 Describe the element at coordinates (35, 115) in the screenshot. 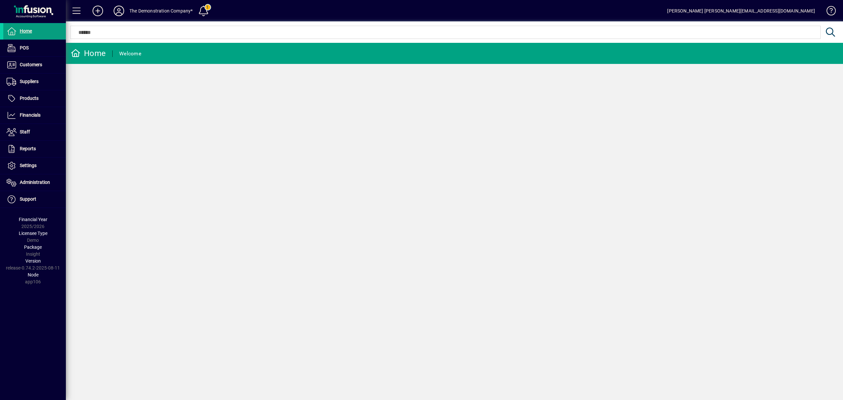

I see `a: Financials` at that location.